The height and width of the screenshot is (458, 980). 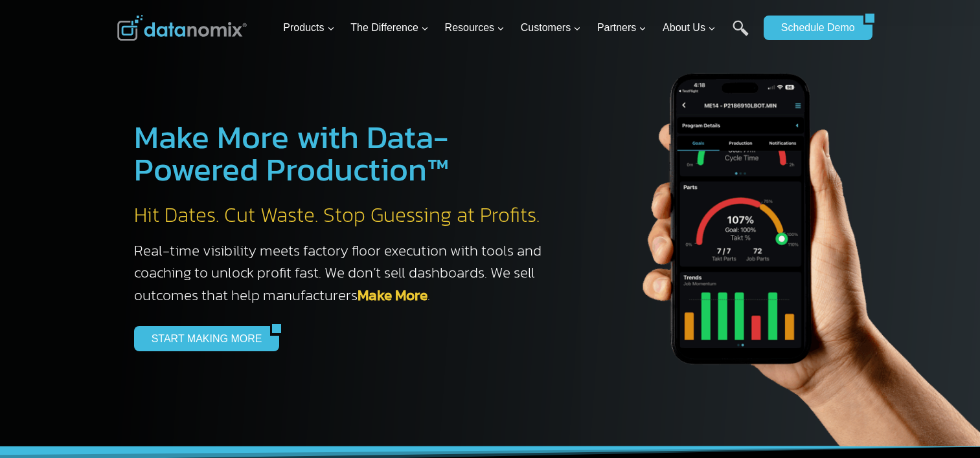 I want to click on h3: Real-time visibility meets factory floor execution with tools and coaching to unlock profit fast...., so click(x=345, y=273).